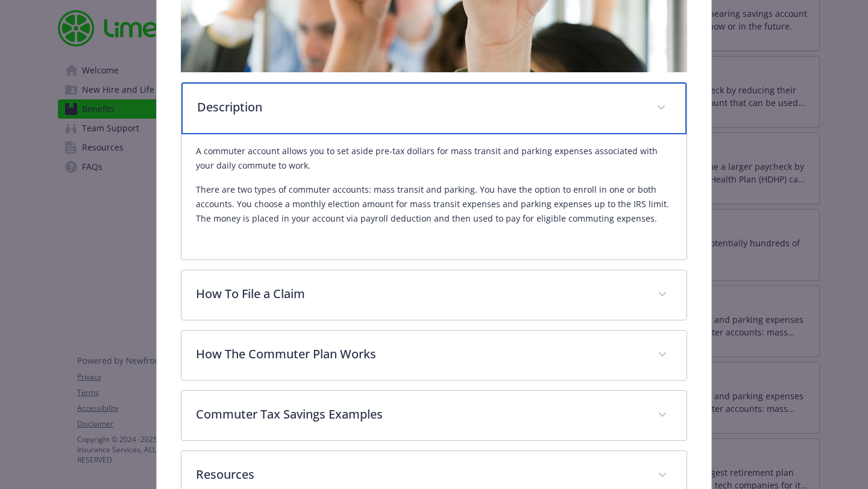  I want to click on p: There are two types of commuter accounts: mass transit and parking. You have the option to enroll..., so click(434, 204).